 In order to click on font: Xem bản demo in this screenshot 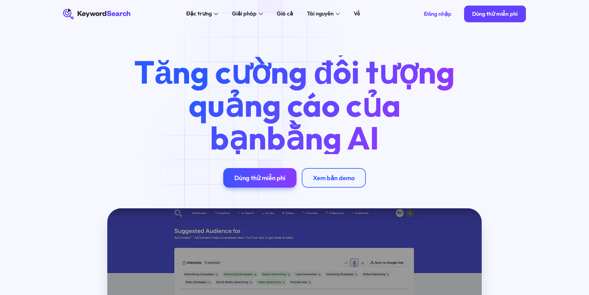, I will do `click(334, 177)`.